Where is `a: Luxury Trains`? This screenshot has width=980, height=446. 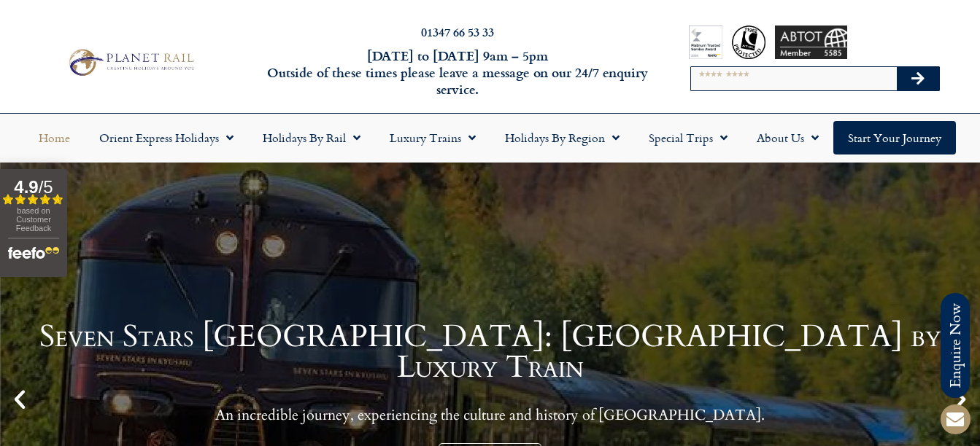 a: Luxury Trains is located at coordinates (433, 138).